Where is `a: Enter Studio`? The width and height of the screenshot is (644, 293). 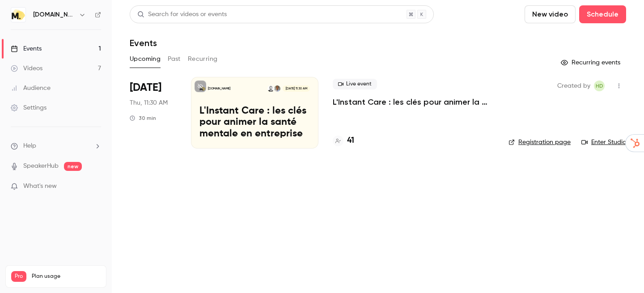 a: Enter Studio is located at coordinates (603, 142).